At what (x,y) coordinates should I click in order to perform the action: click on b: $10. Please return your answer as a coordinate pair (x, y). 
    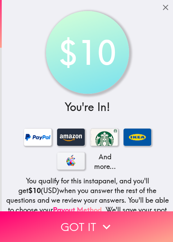
    Looking at the image, I should click on (35, 191).